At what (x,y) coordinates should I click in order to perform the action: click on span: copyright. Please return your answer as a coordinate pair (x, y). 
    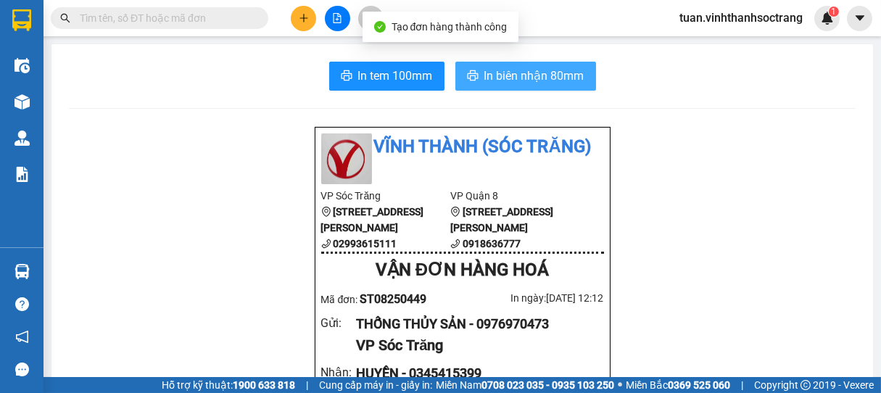
    Looking at the image, I should click on (806, 385).